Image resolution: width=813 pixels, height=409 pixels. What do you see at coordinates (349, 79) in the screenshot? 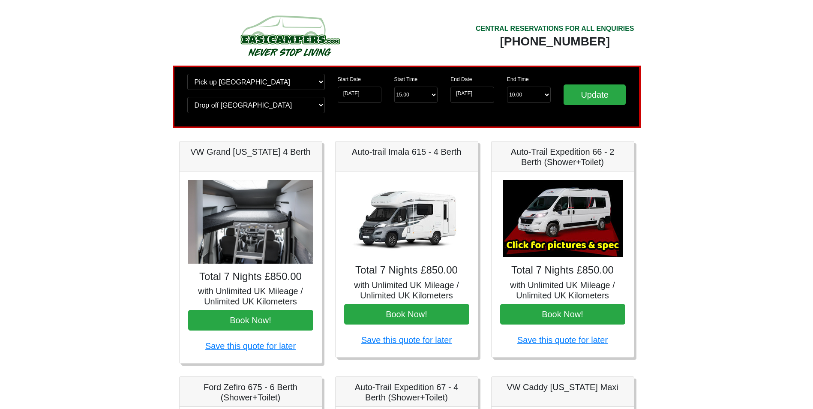
I see `label: Start Date` at bounding box center [349, 79].